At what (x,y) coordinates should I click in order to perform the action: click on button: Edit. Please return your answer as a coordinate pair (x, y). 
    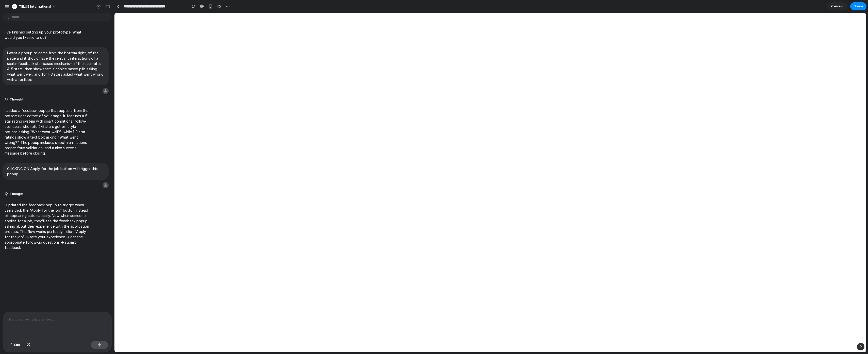
    Looking at the image, I should click on (15, 345).